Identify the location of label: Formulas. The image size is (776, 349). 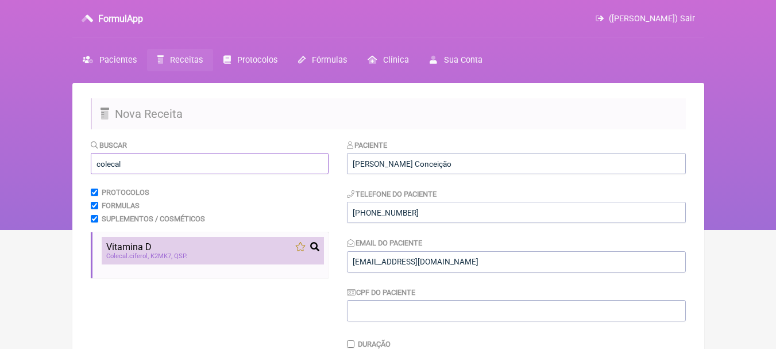
(121, 205).